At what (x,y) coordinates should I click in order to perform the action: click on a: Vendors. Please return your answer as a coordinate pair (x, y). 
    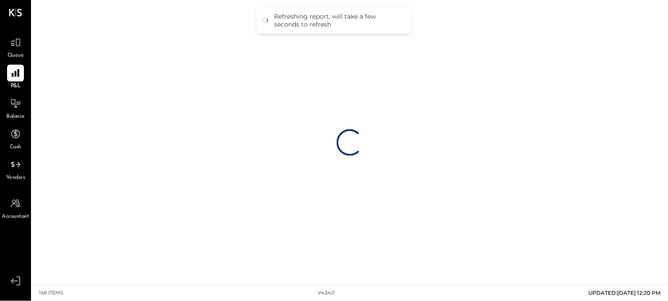
    Looking at the image, I should click on (16, 169).